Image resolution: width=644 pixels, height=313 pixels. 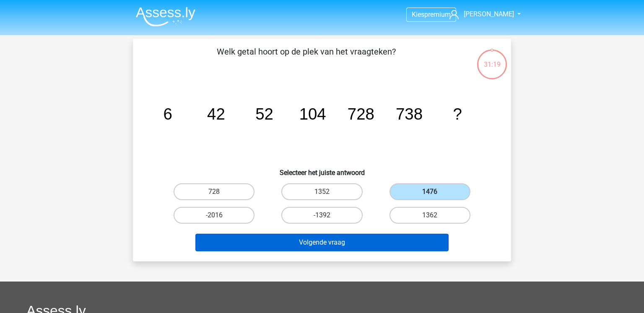 What do you see at coordinates (438, 15) in the screenshot?
I see `span: premium` at bounding box center [438, 15].